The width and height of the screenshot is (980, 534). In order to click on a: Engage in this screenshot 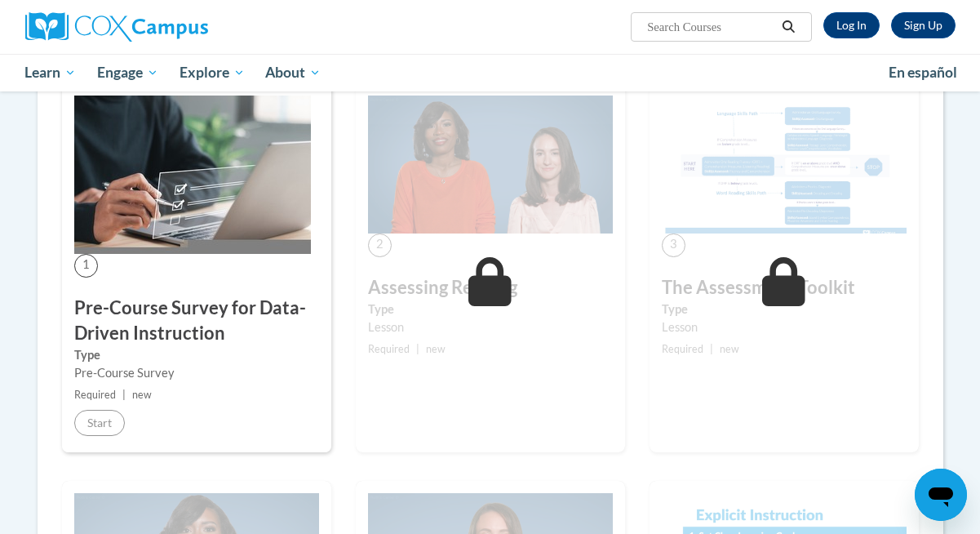, I will do `click(127, 73)`.